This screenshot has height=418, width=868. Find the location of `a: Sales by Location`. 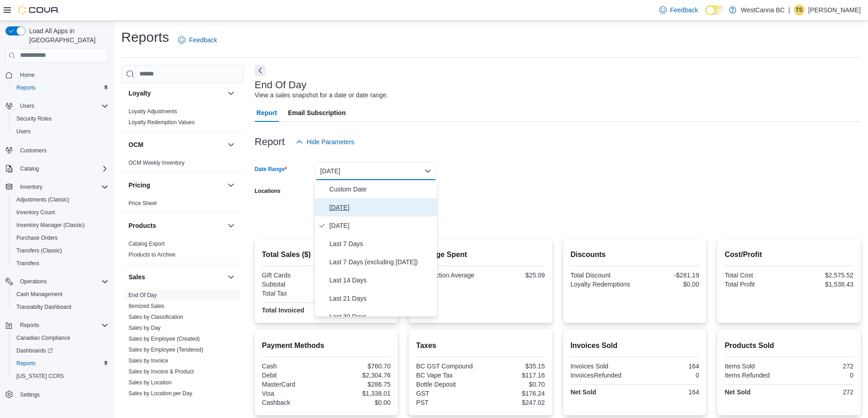

a: Sales by Location is located at coordinates (150, 383).